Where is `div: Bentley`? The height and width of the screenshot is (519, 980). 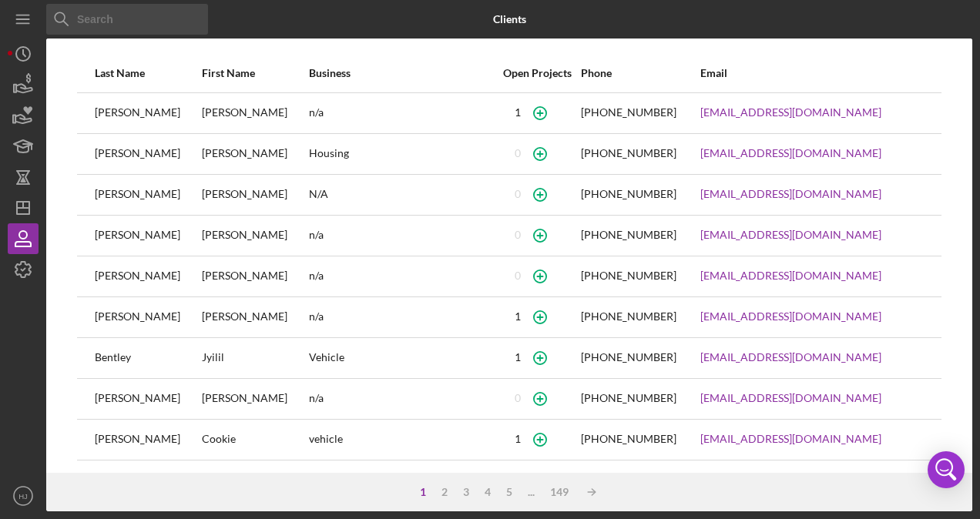
div: Bentley is located at coordinates (147, 358).